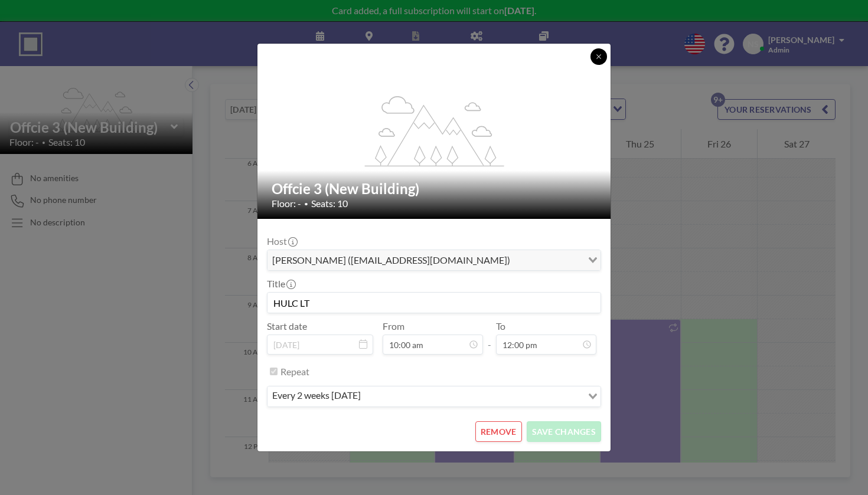  I want to click on label: Start date, so click(287, 327).